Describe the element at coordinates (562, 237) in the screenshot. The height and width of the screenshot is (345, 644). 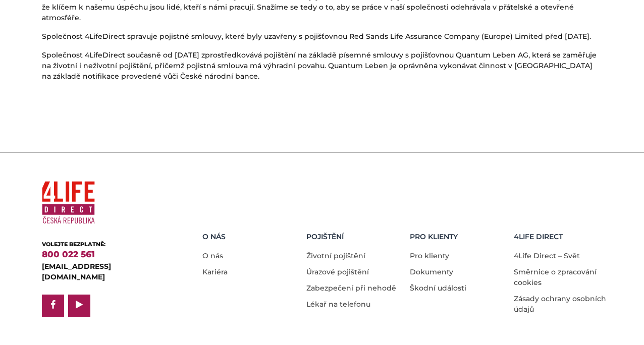
I see `h5: 4LIFE DIRECT` at that location.